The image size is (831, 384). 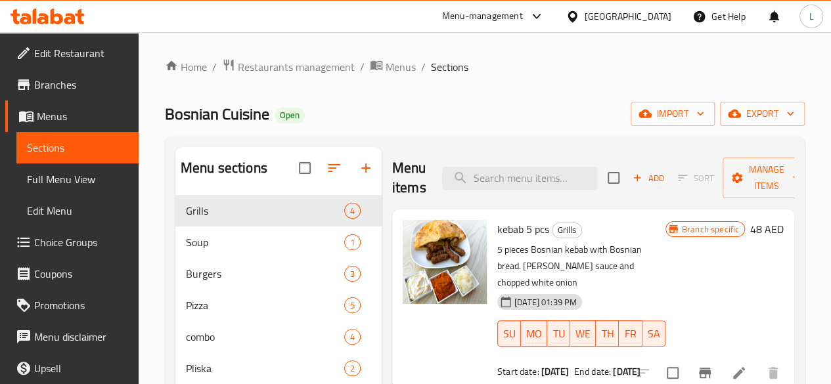 What do you see at coordinates (767, 178) in the screenshot?
I see `button: Manage items` at bounding box center [767, 178].